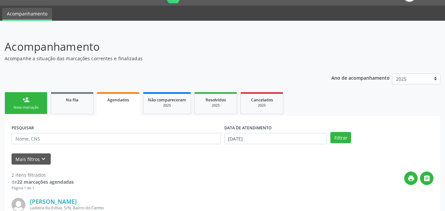 The height and width of the screenshot is (211, 445). I want to click on span: Na fila, so click(72, 100).